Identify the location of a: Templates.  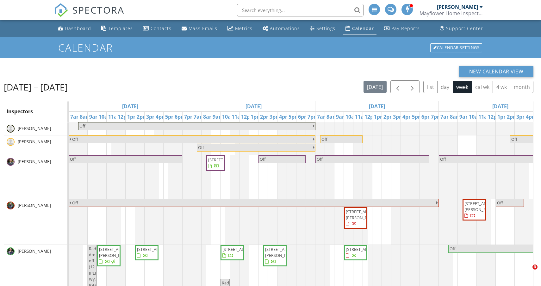
(117, 28).